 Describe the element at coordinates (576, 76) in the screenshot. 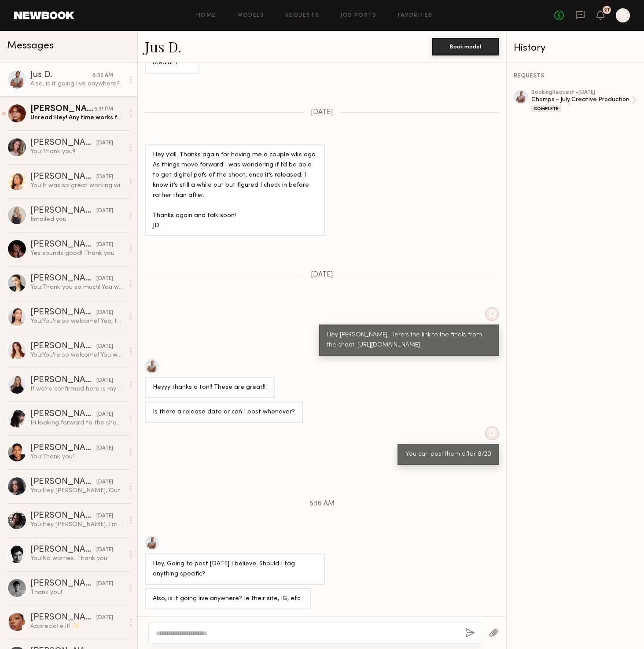

I see `div: REQUESTS` at that location.